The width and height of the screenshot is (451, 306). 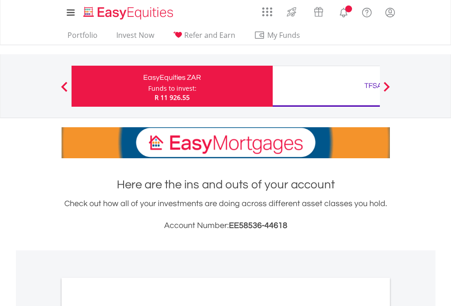 I want to click on a: AppsGrid, so click(x=267, y=10).